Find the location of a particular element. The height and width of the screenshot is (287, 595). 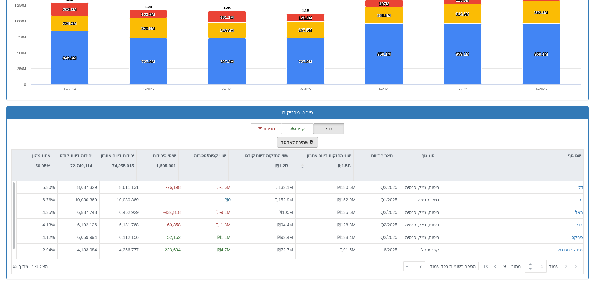

div: מגדל is located at coordinates (580, 225).